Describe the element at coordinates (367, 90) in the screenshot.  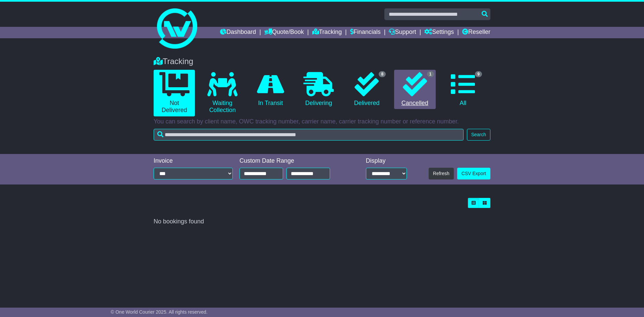
I see `a: 8 Delivered` at that location.